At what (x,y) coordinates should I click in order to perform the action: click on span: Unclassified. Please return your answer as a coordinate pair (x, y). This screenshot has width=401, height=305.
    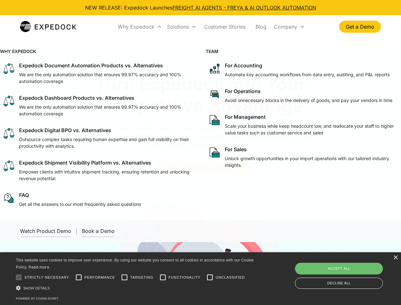
    Looking at the image, I should click on (230, 277).